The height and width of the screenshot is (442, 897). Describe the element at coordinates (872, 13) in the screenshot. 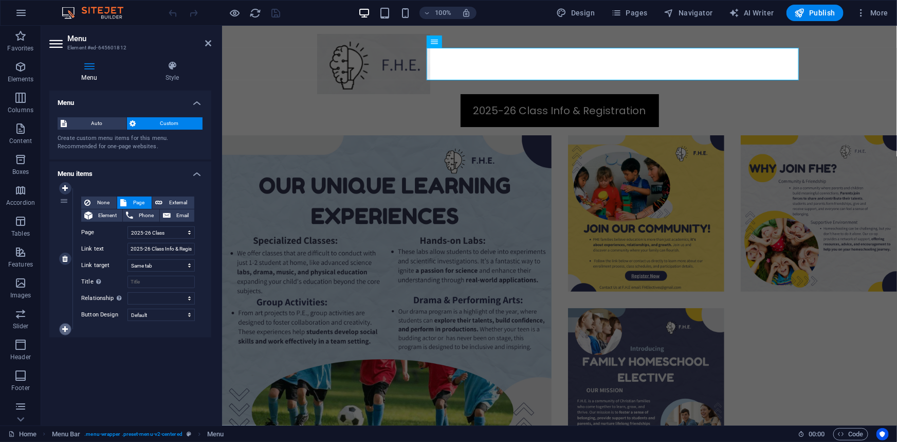

I see `span: More` at that location.